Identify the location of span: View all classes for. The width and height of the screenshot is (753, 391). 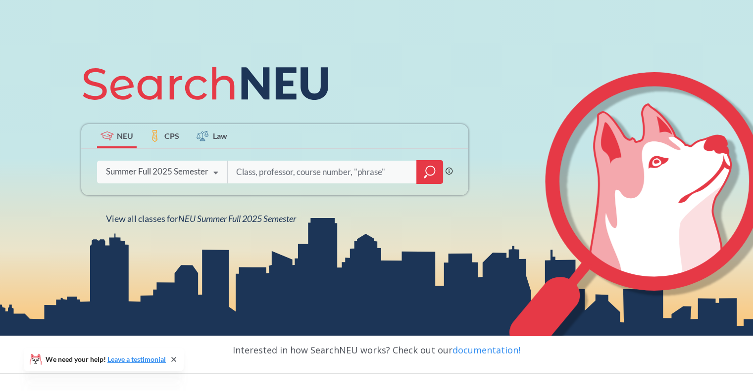
(201, 219).